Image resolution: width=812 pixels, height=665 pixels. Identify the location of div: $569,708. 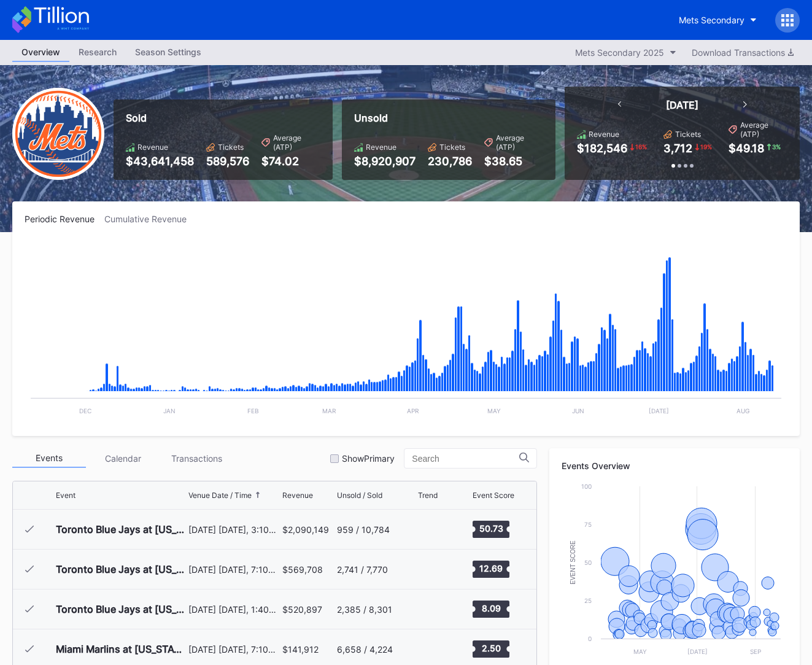
(303, 569).